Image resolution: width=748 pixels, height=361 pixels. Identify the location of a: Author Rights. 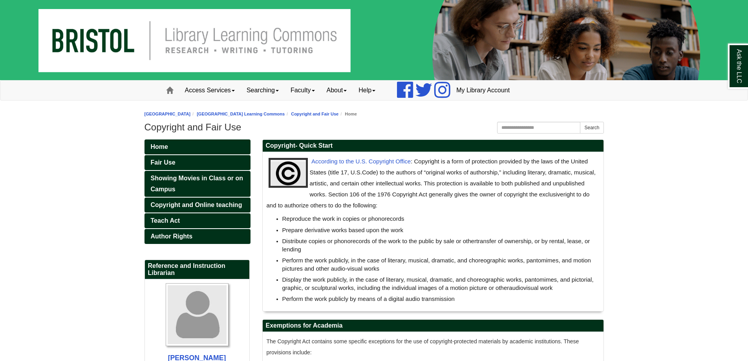
(198, 236).